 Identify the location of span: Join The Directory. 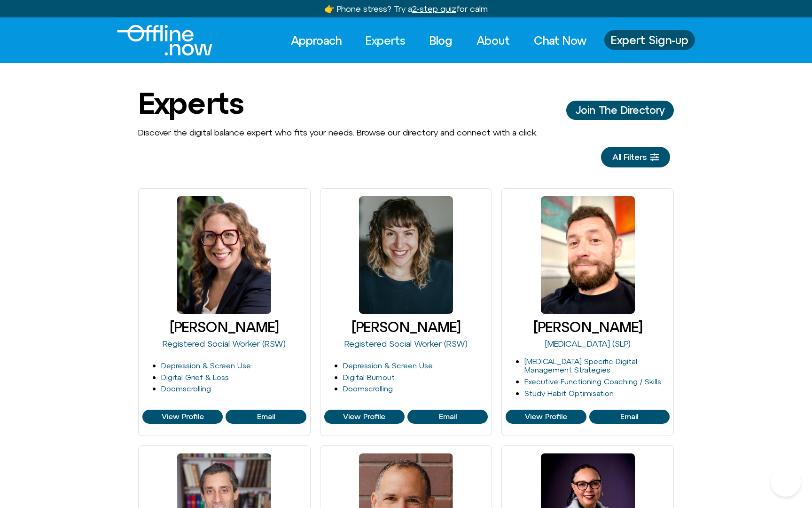
(620, 110).